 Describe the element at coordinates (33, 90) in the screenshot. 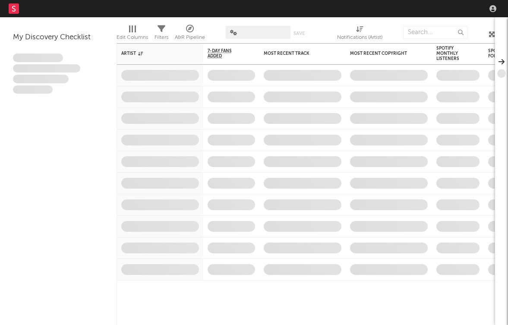

I see `span: Aliquam viverra` at that location.